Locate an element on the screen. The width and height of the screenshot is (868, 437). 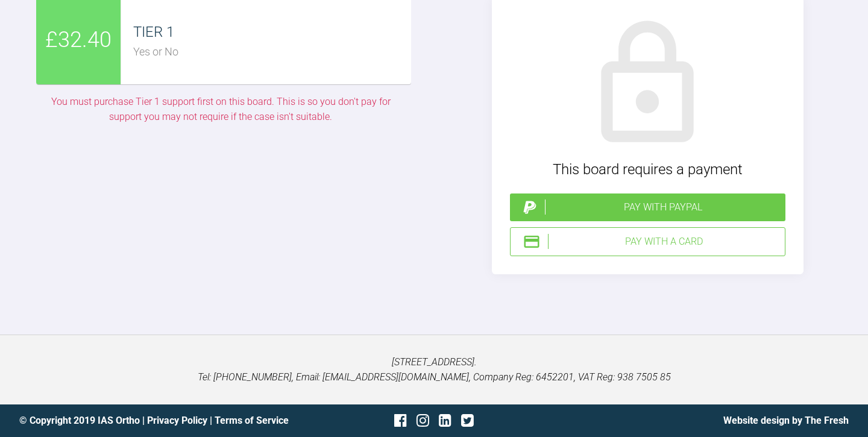
a: Privacy Policy is located at coordinates (177, 420).